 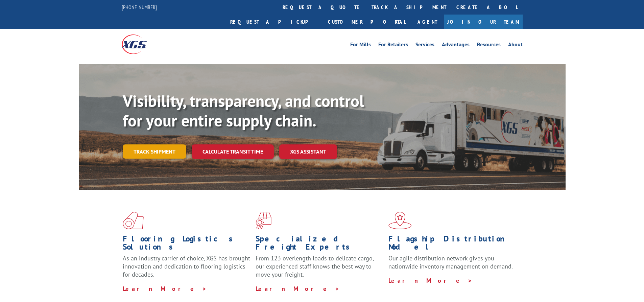 I want to click on a: About, so click(x=515, y=46).